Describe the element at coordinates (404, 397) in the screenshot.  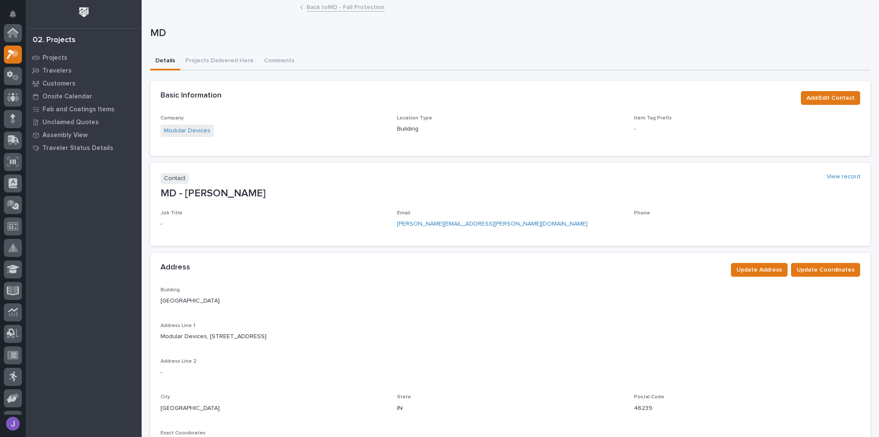
I see `span: State` at that location.